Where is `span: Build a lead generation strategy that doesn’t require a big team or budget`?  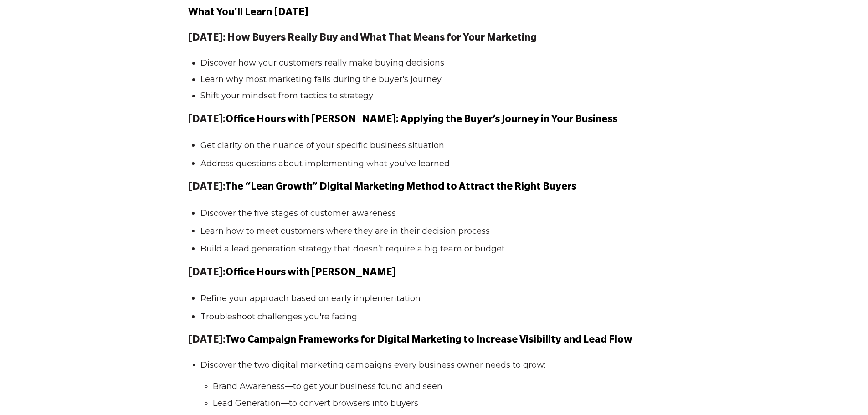 span: Build a lead generation strategy that doesn’t require a big team or budget is located at coordinates (353, 249).